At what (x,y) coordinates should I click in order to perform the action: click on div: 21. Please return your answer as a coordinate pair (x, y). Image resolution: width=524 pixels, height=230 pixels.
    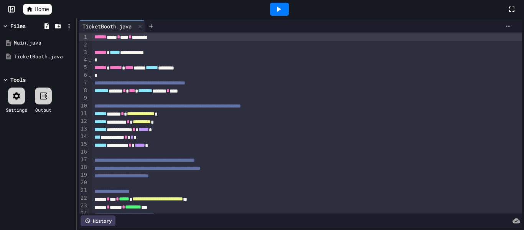
    Looking at the image, I should click on (83, 190).